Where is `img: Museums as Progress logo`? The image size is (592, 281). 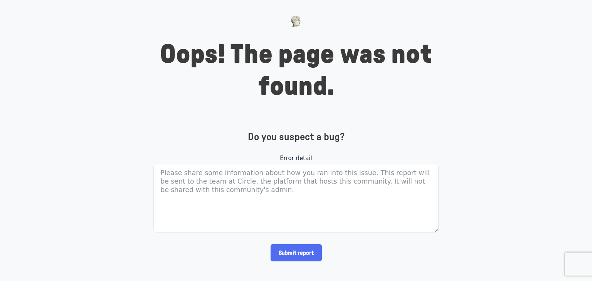 img: Museums as Progress logo is located at coordinates (296, 22).